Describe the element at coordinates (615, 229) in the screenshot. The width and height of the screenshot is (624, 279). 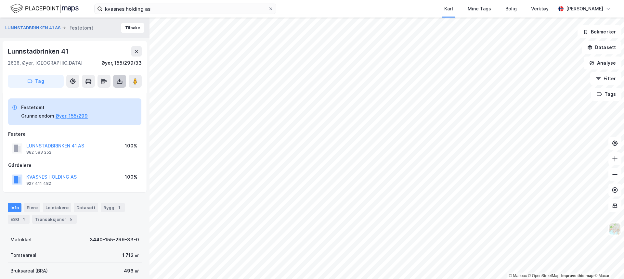
I see `img: Z` at that location.